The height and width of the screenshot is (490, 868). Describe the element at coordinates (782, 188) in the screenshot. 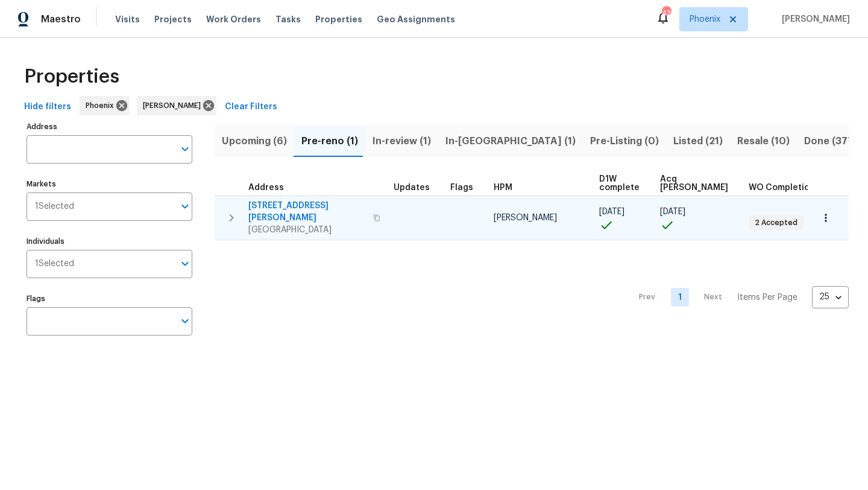

I see `span: WO Completion` at that location.